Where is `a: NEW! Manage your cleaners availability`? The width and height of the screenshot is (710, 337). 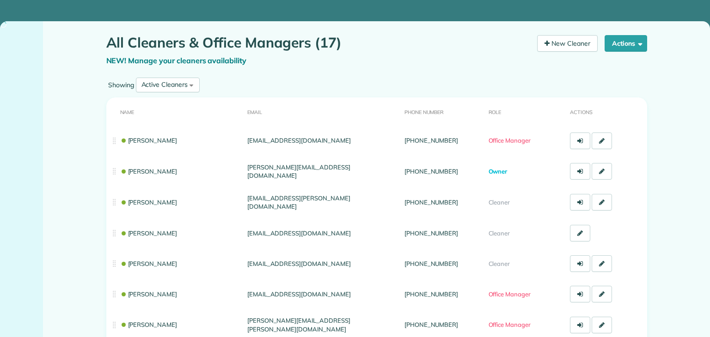
a: NEW! Manage your cleaners availability is located at coordinates (176, 61).